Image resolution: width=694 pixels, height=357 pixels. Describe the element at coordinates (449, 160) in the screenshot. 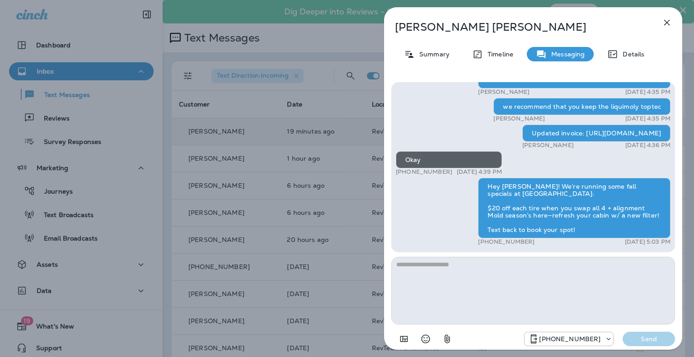

I see `div: Okay` at that location.